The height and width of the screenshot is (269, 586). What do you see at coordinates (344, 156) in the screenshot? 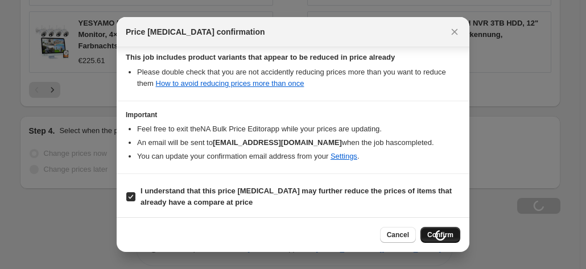
I see `a: Settings` at bounding box center [344, 156].